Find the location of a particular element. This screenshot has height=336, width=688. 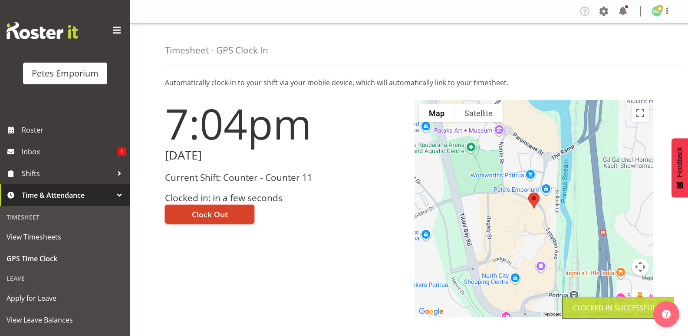

img: Google is located at coordinates (431, 311).